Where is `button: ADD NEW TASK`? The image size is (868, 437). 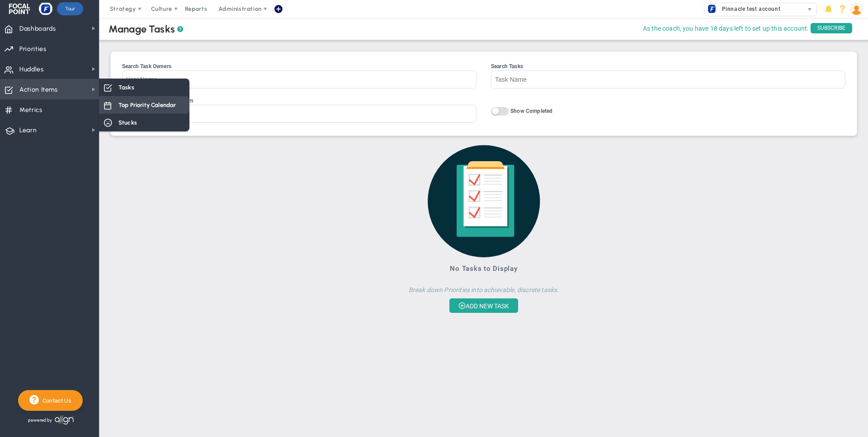
button: ADD NEW TASK is located at coordinates (484, 306).